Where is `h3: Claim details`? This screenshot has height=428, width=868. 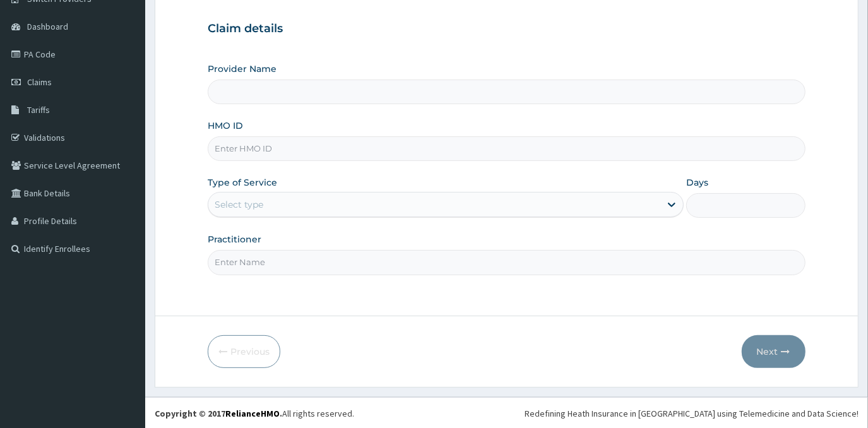 h3: Claim details is located at coordinates (506, 29).